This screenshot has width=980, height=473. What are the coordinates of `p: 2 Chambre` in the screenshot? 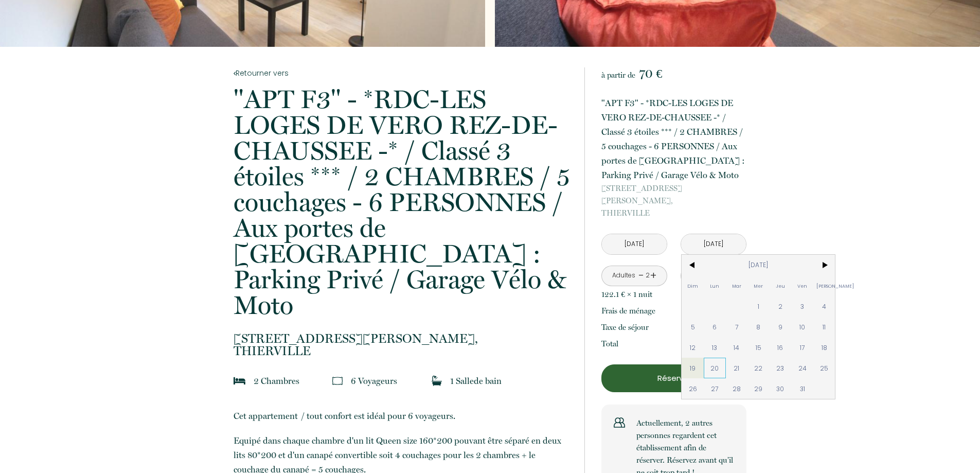 It's located at (276, 381).